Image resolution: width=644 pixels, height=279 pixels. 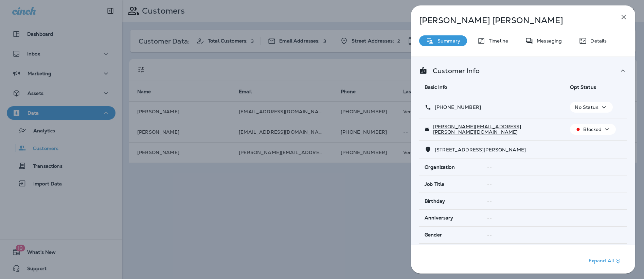 What do you see at coordinates (592, 129) in the screenshot?
I see `p: Blocked` at bounding box center [592, 129].